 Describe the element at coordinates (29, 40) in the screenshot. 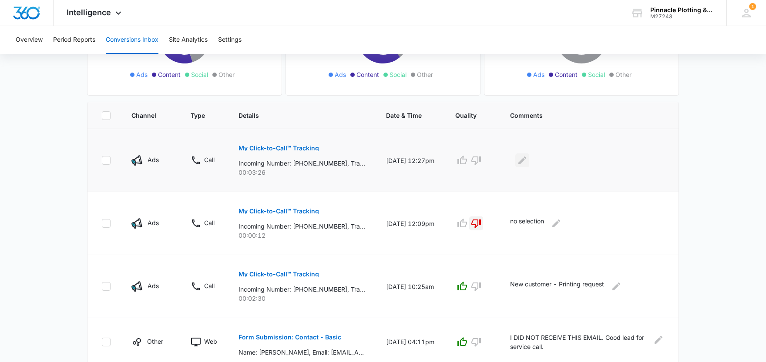

I see `button: Overview` at that location.